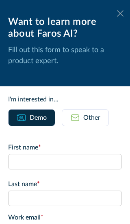 This screenshot has width=130, height=224. I want to click on label: First name, so click(65, 148).